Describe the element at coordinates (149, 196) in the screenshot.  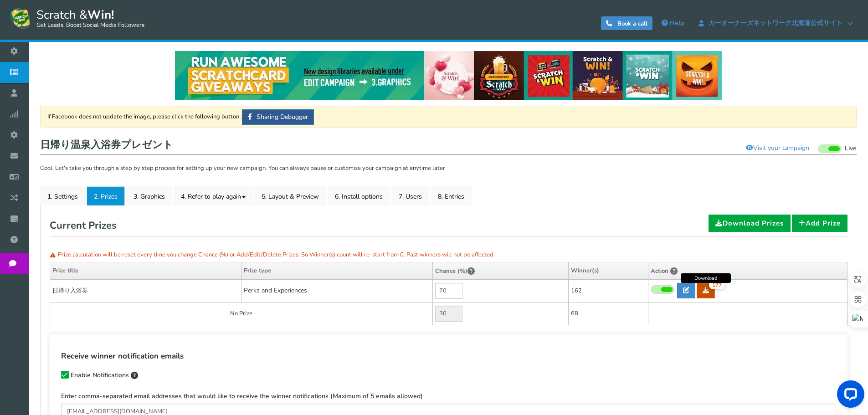
I see `a: 3. Graphics` at that location.